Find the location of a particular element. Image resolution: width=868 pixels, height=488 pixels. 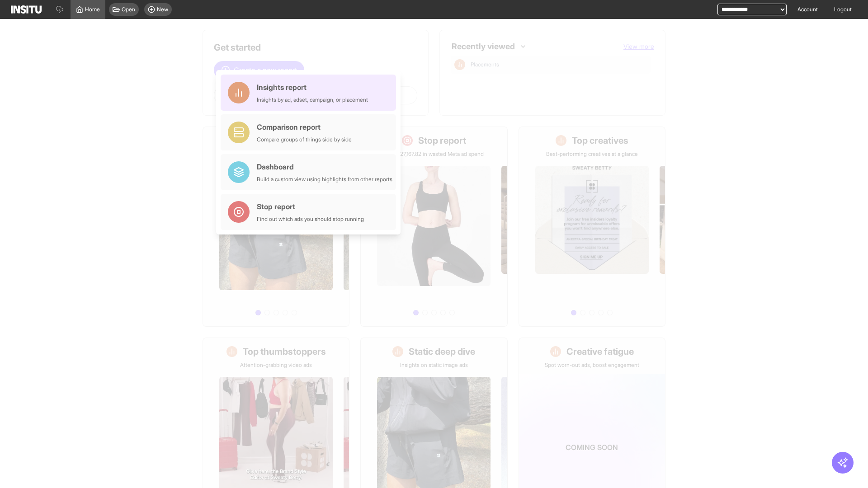

div: Insights by ad, adset, campaign, or placement is located at coordinates (313, 99).